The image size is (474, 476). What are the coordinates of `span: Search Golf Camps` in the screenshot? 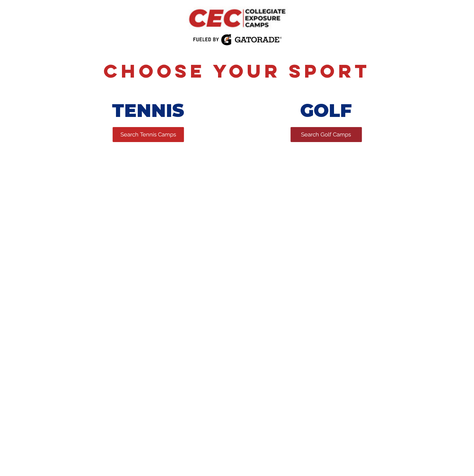 It's located at (326, 135).